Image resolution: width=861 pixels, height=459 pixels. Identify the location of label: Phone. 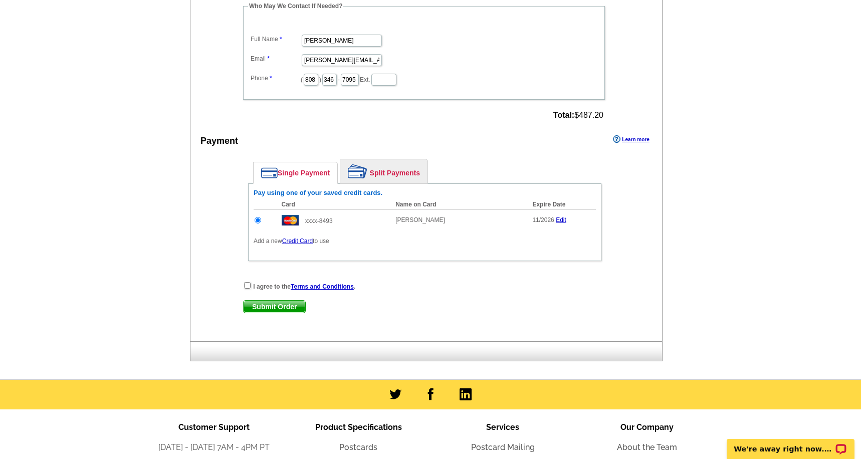
(276, 78).